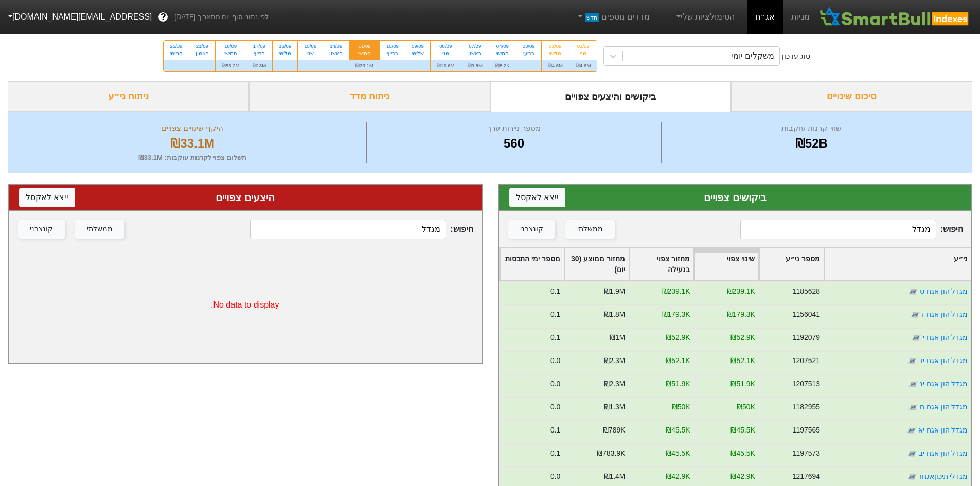 Image resolution: width=980 pixels, height=486 pixels. Describe the element at coordinates (614, 291) in the screenshot. I see `div: ₪1.9M` at that location.